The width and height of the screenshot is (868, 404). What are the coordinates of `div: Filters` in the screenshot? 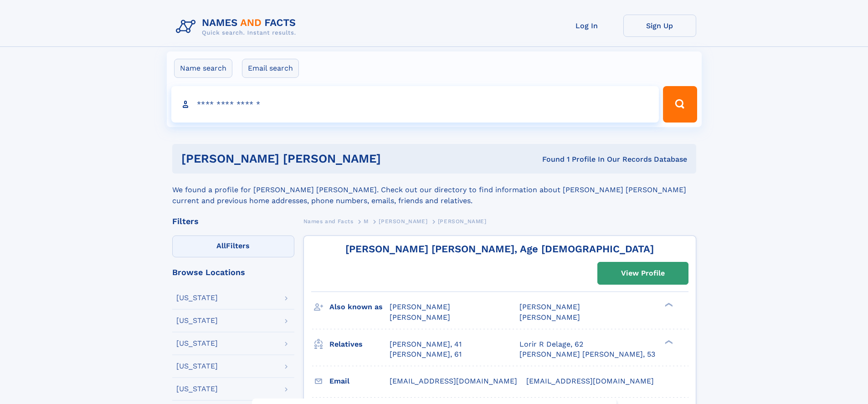 It's located at (233, 221).